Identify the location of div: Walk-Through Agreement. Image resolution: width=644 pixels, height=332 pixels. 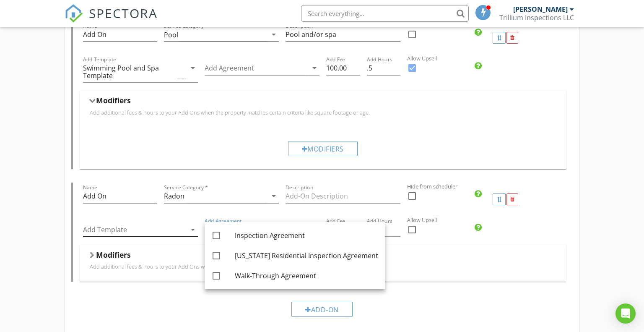
(306, 276).